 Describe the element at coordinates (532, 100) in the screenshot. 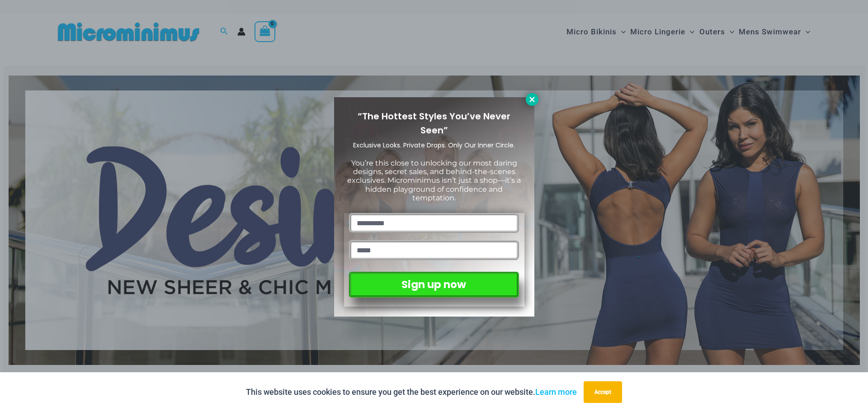

I see `button: Close` at that location.